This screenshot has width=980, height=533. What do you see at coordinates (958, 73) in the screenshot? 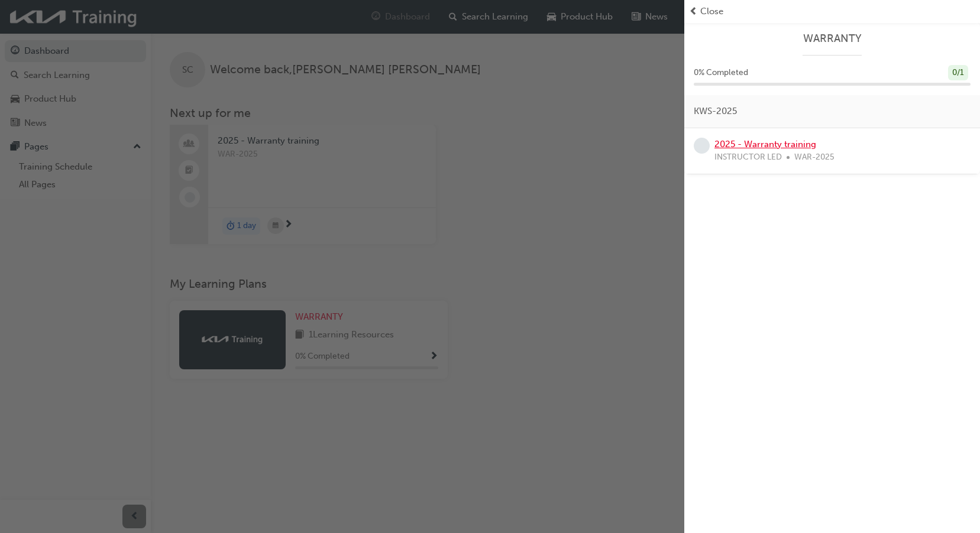
I see `div: 0 / 1` at bounding box center [958, 73].